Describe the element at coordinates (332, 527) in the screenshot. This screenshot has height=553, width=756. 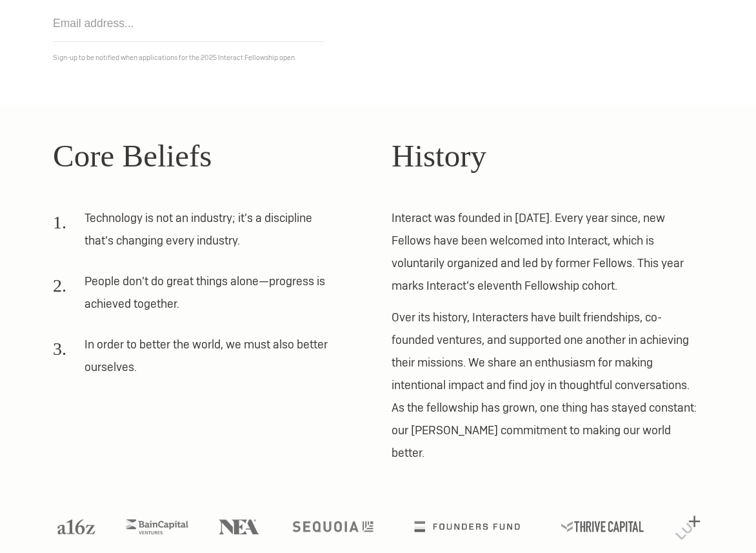
I see `img: Sequoia logo` at that location.